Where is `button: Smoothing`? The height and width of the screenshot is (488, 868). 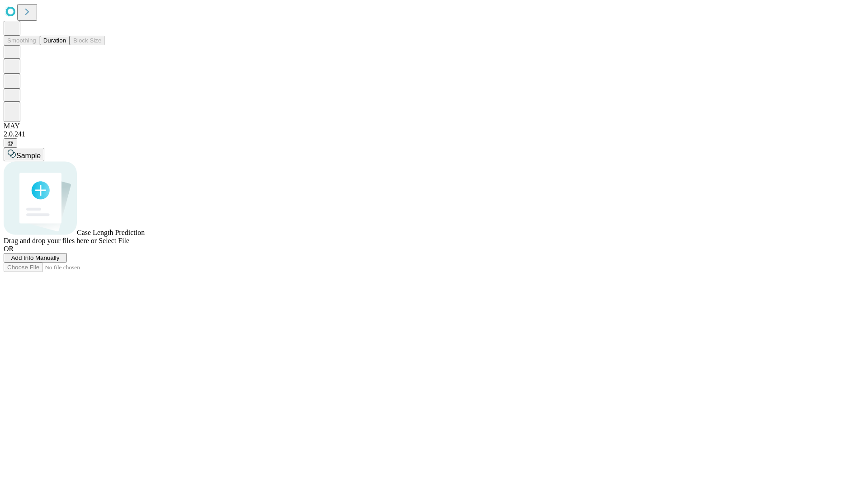 button: Smoothing is located at coordinates (21, 40).